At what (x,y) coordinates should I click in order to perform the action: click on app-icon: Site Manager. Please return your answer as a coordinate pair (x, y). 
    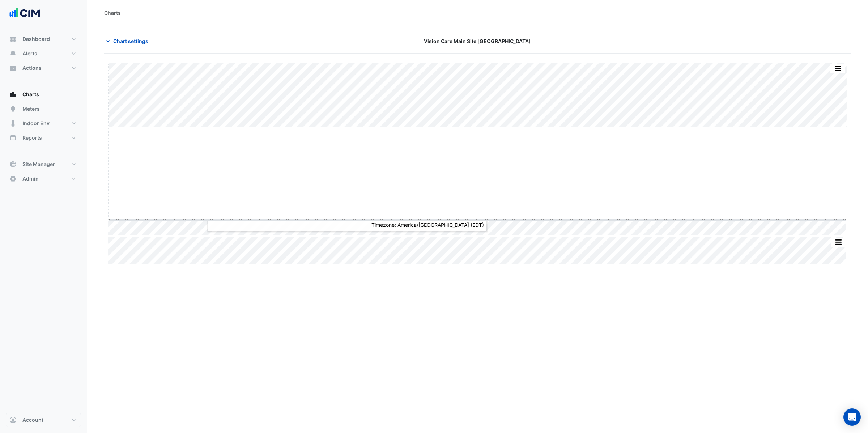
    Looking at the image, I should click on (13, 164).